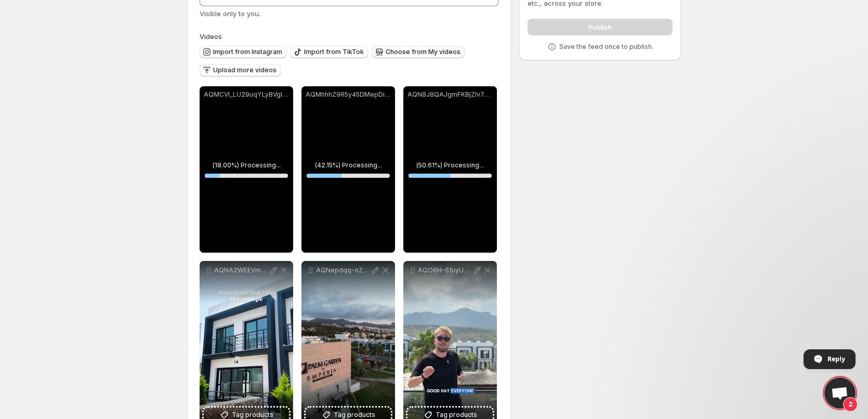  What do you see at coordinates (450, 169) in the screenshot?
I see `div: AQN8J8QAJgmFKBjZlv7zyQFG_12lSEPn8OtbuIdWxSCiCDpKOxSZKDQNG0JigEDZRGPUem80QrYkJoRQFKmgfvIfzLyu7veqR...` at bounding box center [450, 169].